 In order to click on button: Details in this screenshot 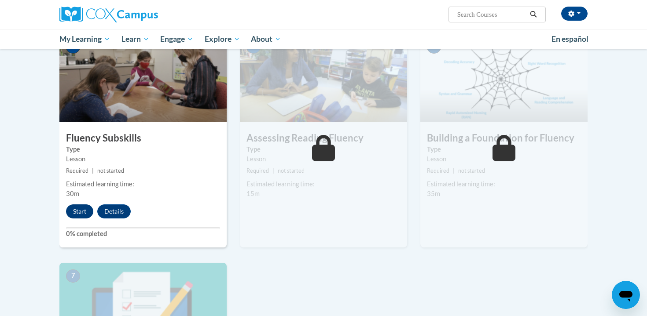, I will do `click(114, 212)`.